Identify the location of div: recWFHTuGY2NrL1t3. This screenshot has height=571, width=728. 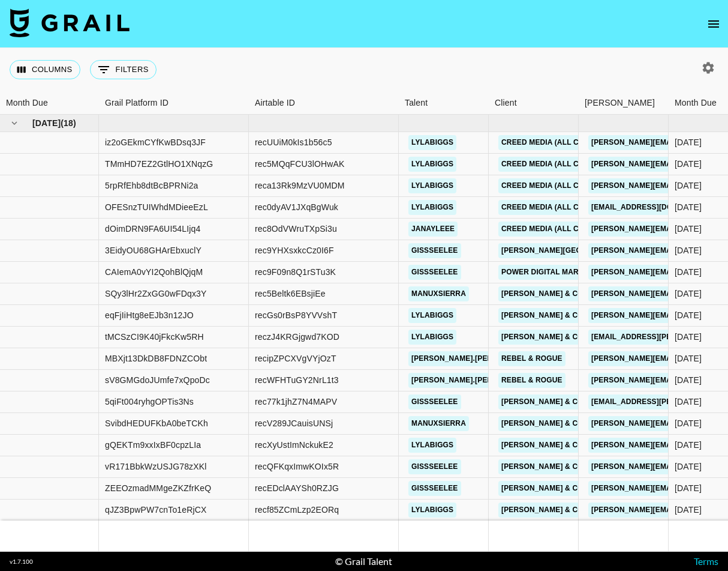
(297, 380).